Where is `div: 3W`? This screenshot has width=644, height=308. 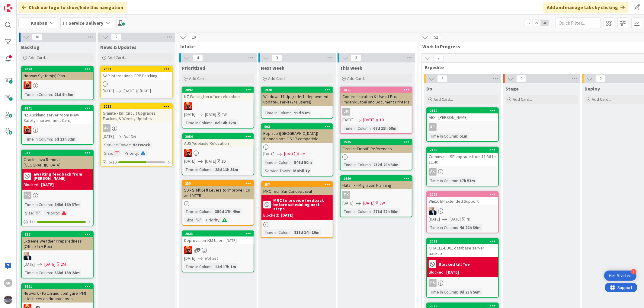
div: 3W is located at coordinates (383, 203).